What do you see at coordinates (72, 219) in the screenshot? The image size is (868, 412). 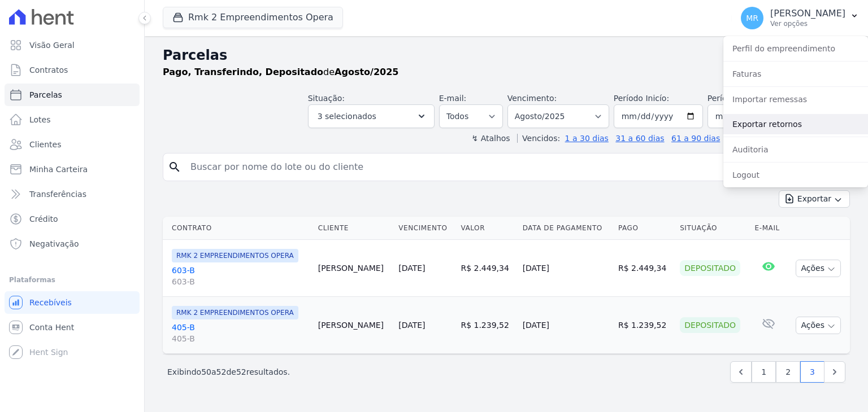 I see `a: Crédito` at bounding box center [72, 219].